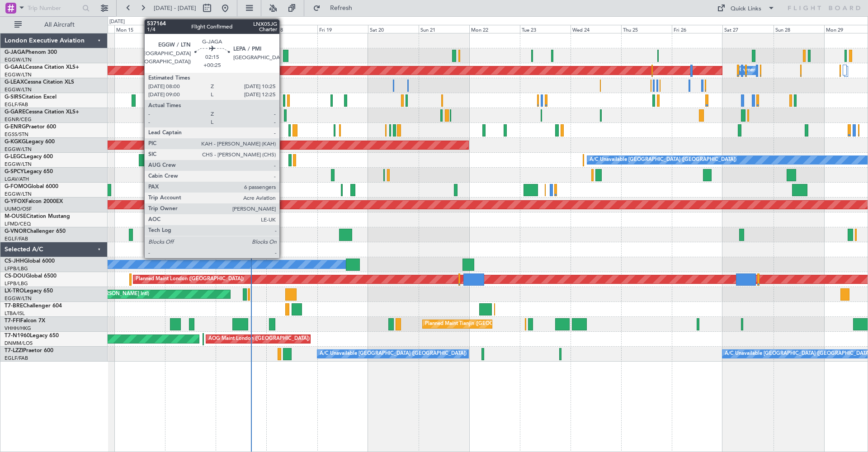 This screenshot has width=868, height=452. What do you see at coordinates (41, 67) in the screenshot?
I see `a: G-GAALCessna Citation XLS+` at bounding box center [41, 67].